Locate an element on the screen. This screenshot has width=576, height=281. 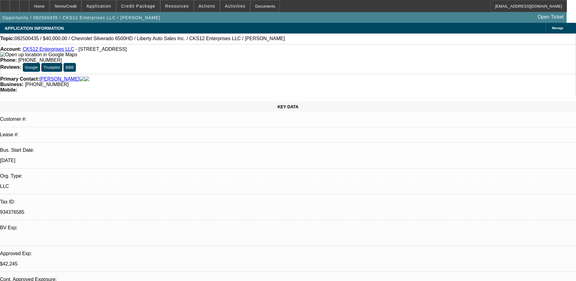
strong: Phone: is located at coordinates (9, 60).